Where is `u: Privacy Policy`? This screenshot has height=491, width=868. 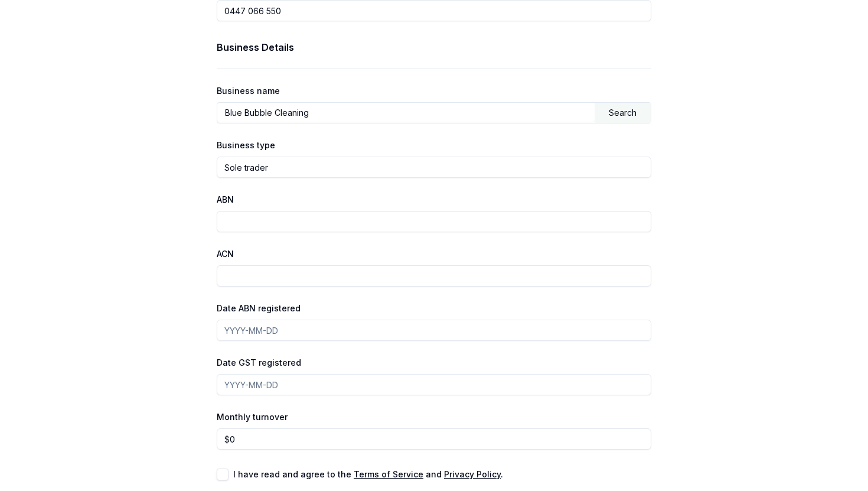
u: Privacy Policy is located at coordinates (472, 473).